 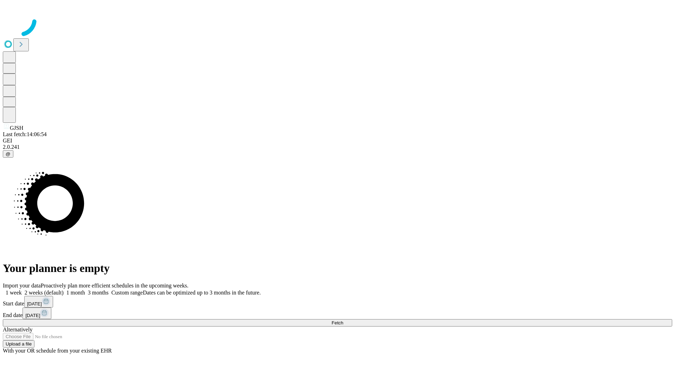 What do you see at coordinates (14, 292) in the screenshot?
I see `span: 1 week` at bounding box center [14, 292].